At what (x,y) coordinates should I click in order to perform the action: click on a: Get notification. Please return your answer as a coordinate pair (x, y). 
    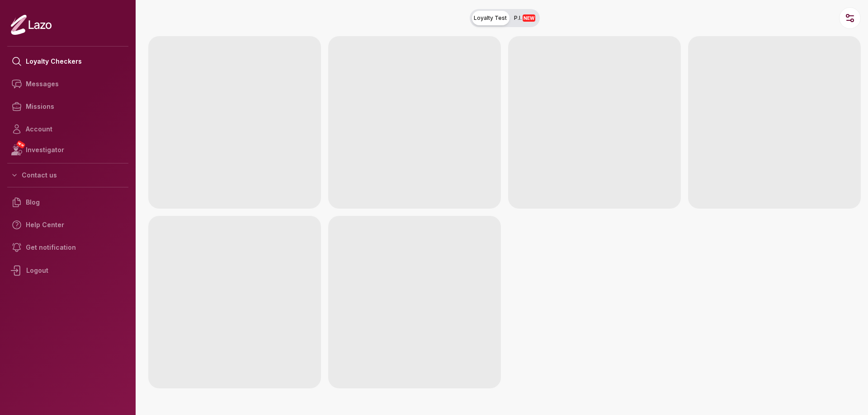
    Looking at the image, I should click on (68, 248).